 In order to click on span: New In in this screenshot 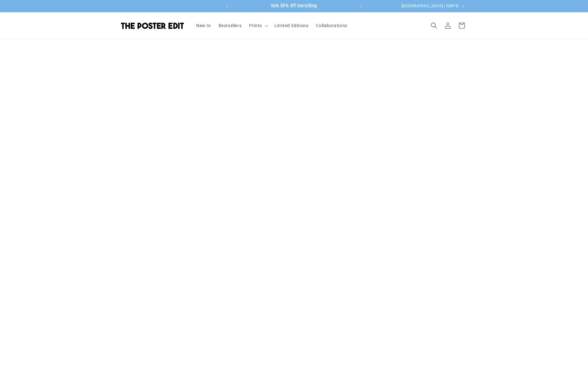, I will do `click(203, 26)`.